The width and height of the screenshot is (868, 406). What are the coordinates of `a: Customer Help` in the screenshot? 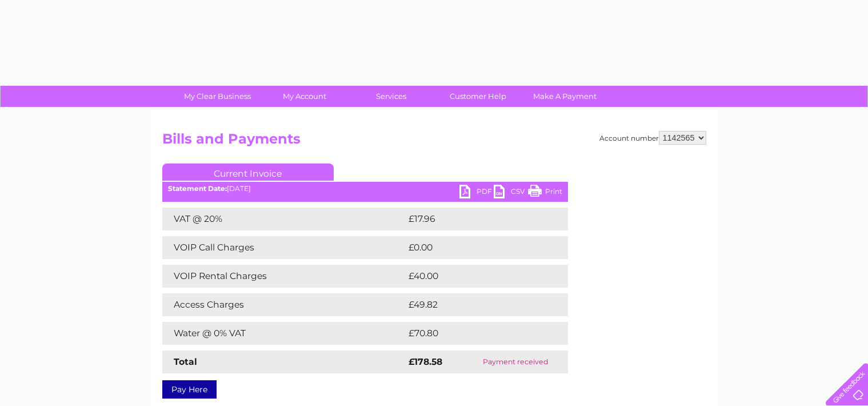 It's located at (478, 96).